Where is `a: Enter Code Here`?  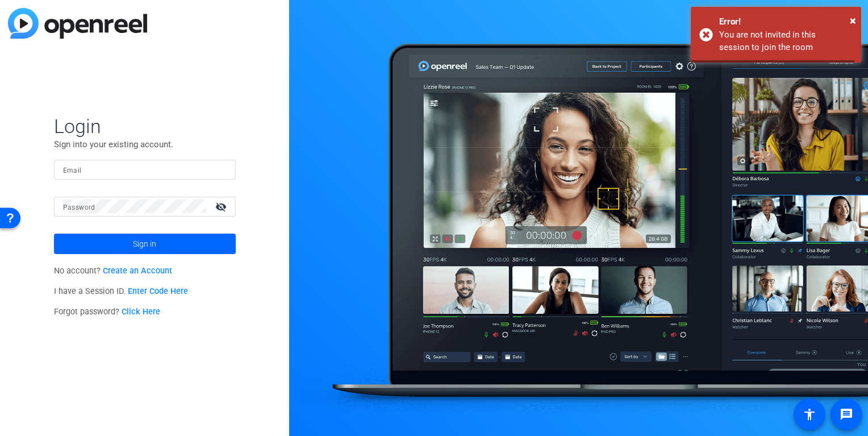
a: Enter Code Here is located at coordinates (158, 291).